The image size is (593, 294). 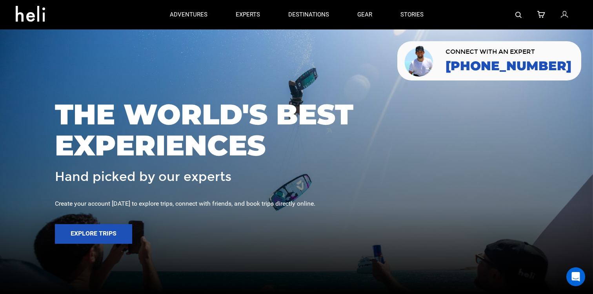 What do you see at coordinates (143, 176) in the screenshot?
I see `span: Hand picked by our experts` at bounding box center [143, 176].